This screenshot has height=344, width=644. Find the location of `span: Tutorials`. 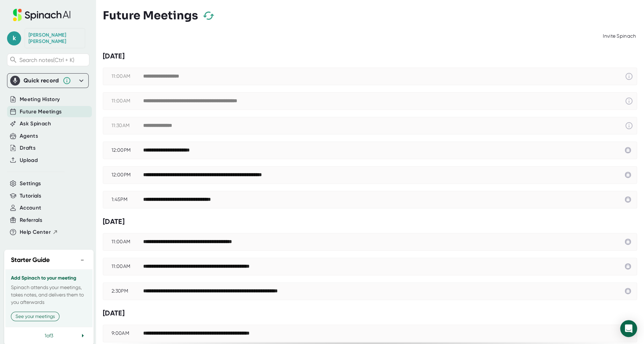

span: Tutorials is located at coordinates (30, 196).